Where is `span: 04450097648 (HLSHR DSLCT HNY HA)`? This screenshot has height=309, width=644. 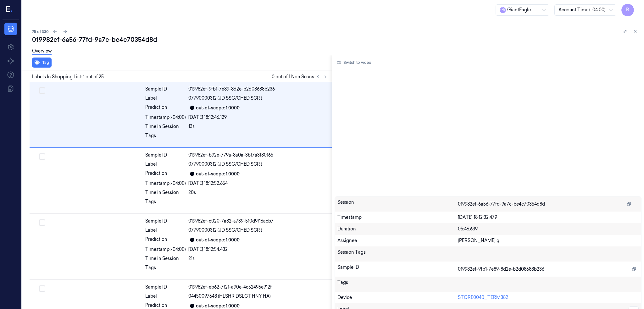 span: 04450097648 (HLSHR DSLCT HNY HA) is located at coordinates (230, 296).